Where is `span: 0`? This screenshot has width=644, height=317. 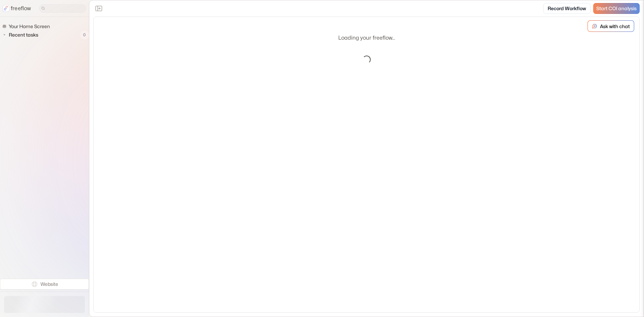 span: 0 is located at coordinates (84, 35).